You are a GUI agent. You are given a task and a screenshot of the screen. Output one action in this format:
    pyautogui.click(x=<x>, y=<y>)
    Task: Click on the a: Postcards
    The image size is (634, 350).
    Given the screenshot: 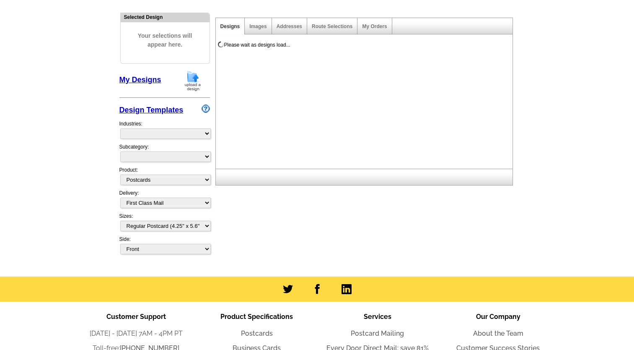 What is the action you would take?
    pyautogui.click(x=257, y=333)
    